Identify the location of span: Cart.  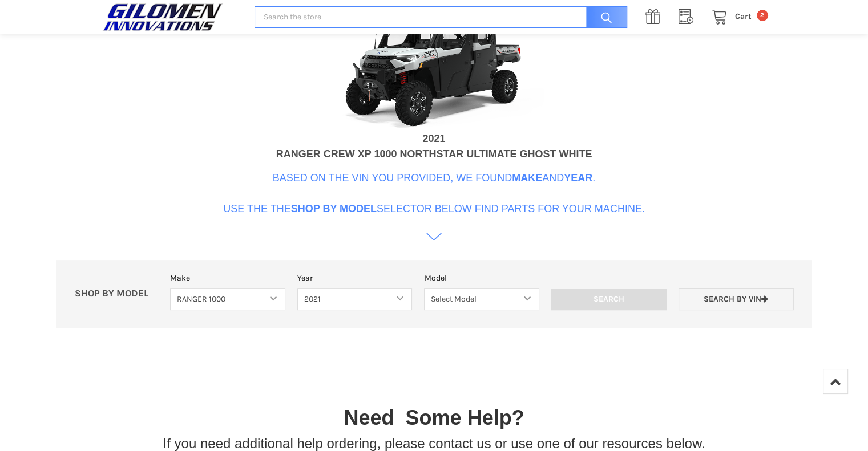
(743, 16).